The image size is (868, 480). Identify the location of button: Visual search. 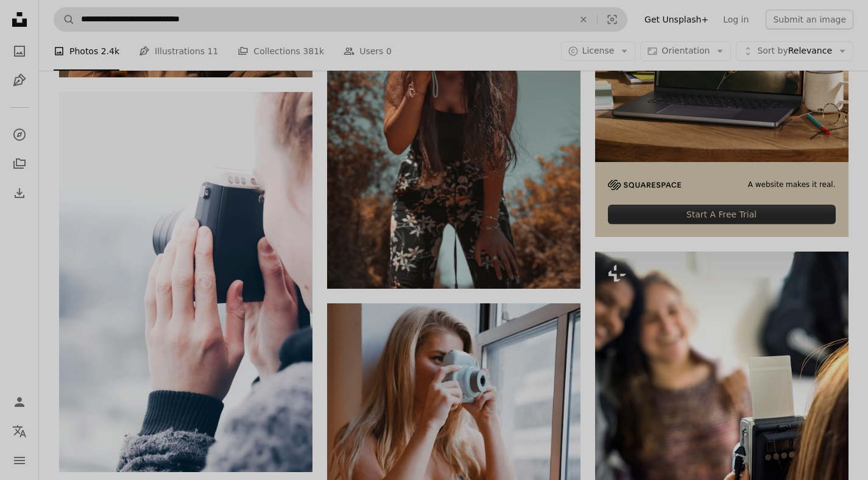
(612, 20).